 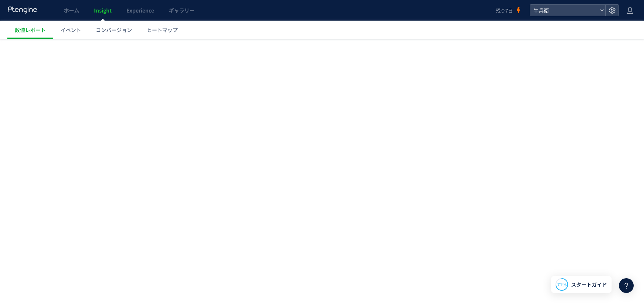 What do you see at coordinates (71, 30) in the screenshot?
I see `span: イベント` at bounding box center [71, 30].